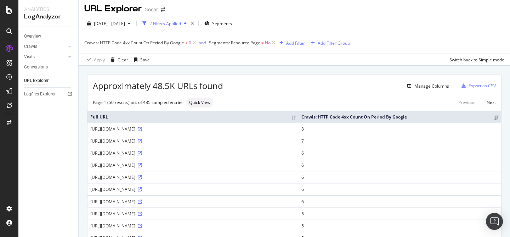 The image size is (510, 237). Describe the element at coordinates (158, 86) in the screenshot. I see `span: Approximately 48.5K URLs found` at that location.